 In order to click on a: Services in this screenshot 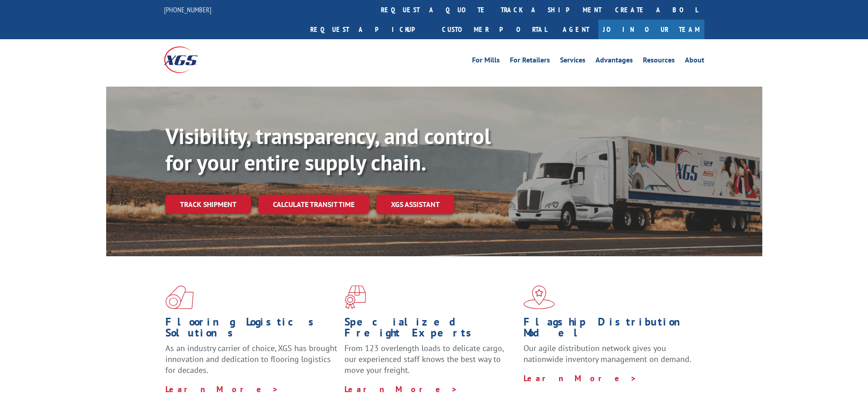, I will do `click(573, 62)`.